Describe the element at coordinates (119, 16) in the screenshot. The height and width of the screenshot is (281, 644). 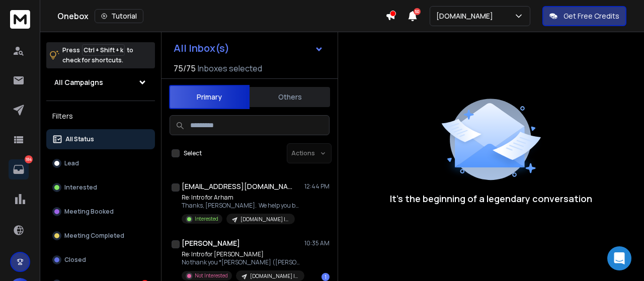
I see `button: Tutorial` at that location.